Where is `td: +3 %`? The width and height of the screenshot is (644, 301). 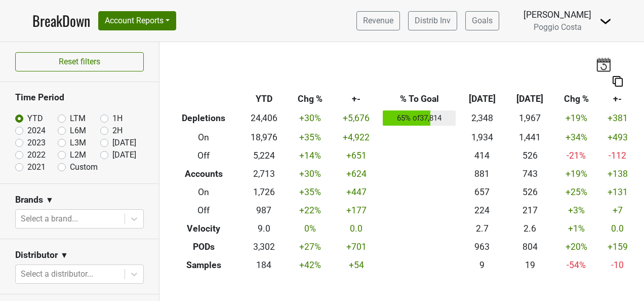
td: +3 % is located at coordinates (576, 210).